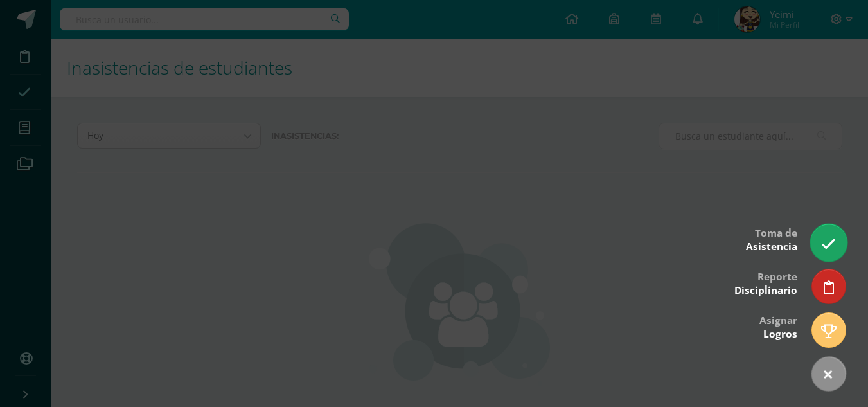 This screenshot has width=868, height=407. Describe the element at coordinates (766, 290) in the screenshot. I see `span: Disciplinario` at that location.